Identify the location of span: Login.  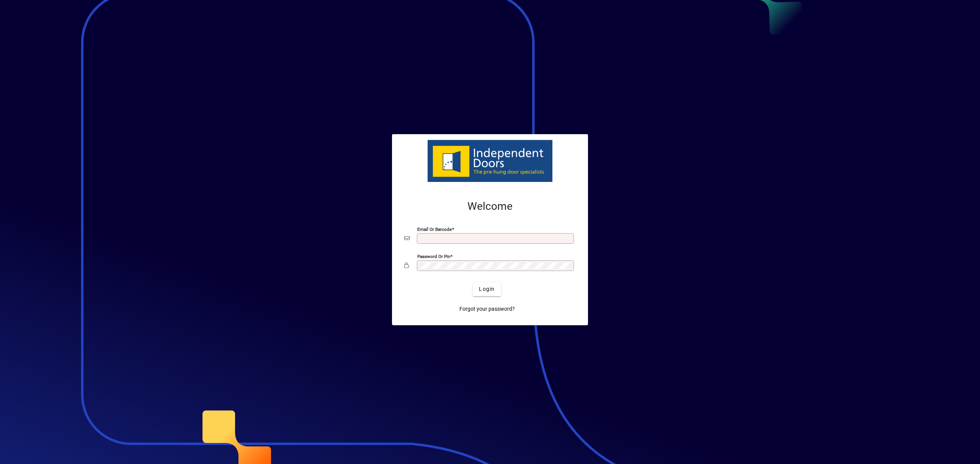
(486, 289).